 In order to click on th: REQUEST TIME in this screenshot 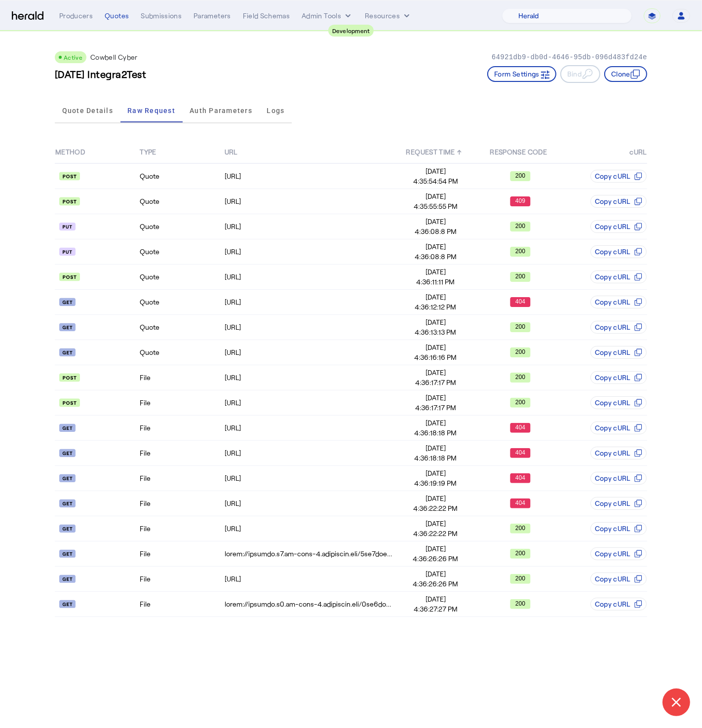, I will do `click(436, 152)`.